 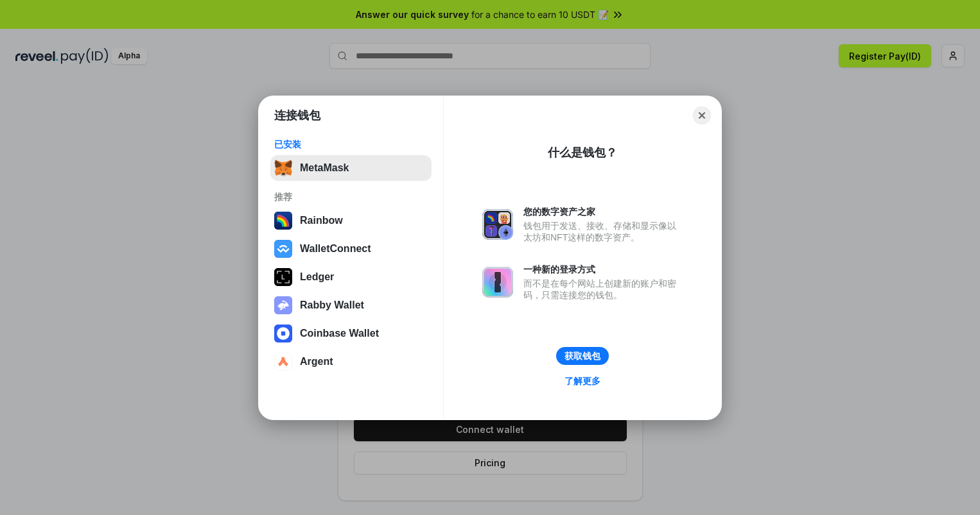 What do you see at coordinates (582, 381) in the screenshot?
I see `a: 了解更多` at bounding box center [582, 381].